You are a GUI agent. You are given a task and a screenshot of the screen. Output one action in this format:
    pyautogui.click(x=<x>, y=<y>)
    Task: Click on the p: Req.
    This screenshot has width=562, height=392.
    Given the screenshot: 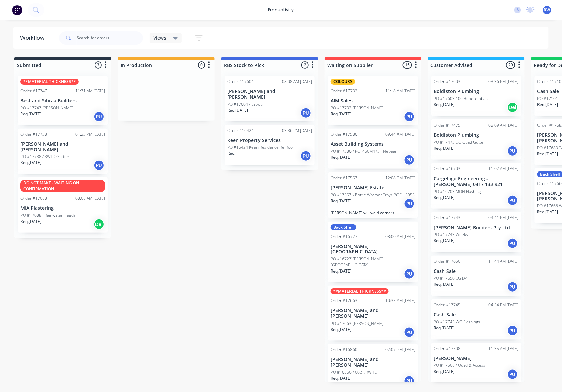 What is the action you would take?
    pyautogui.click(x=231, y=153)
    